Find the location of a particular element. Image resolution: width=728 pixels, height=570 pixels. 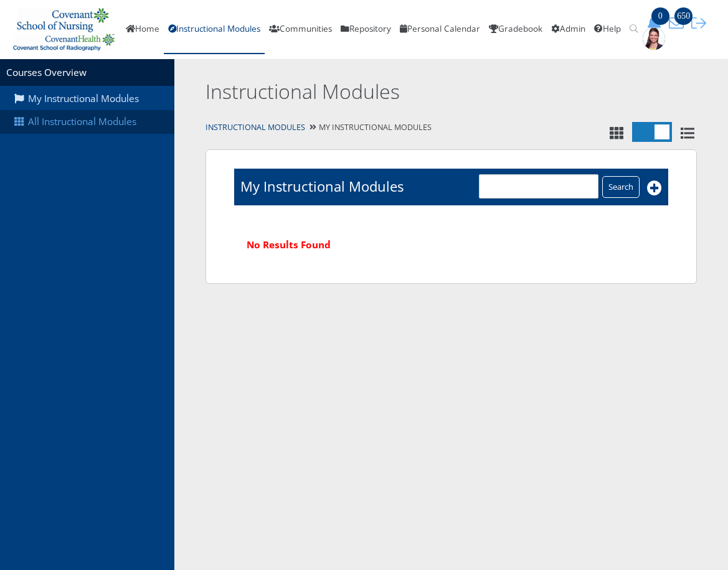

a: Help is located at coordinates (607, 30).